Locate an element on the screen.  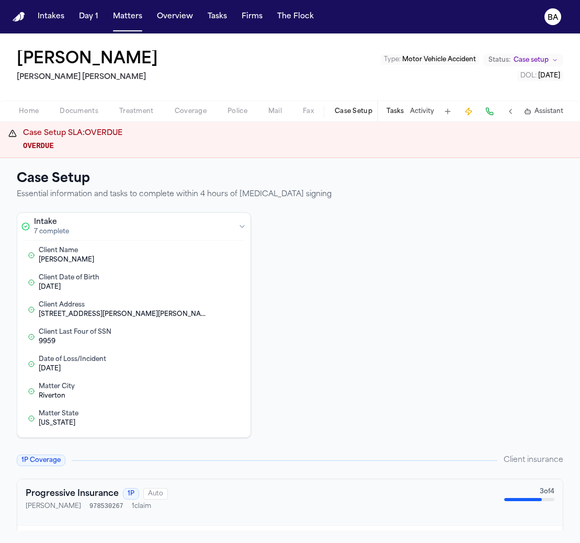
span: 1 claim is located at coordinates (141, 507).